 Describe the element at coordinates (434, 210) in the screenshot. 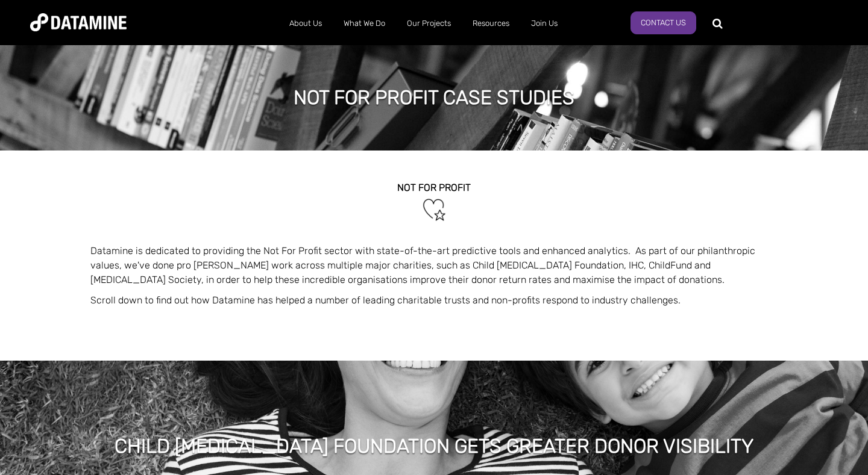

I see `img: Not For Profit-1` at that location.